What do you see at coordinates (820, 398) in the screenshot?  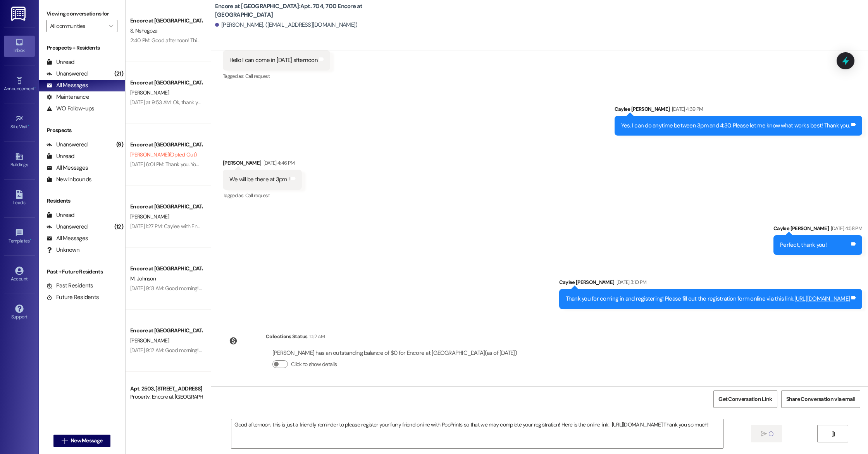 I see `span: Share Conversation via email` at bounding box center [820, 398].